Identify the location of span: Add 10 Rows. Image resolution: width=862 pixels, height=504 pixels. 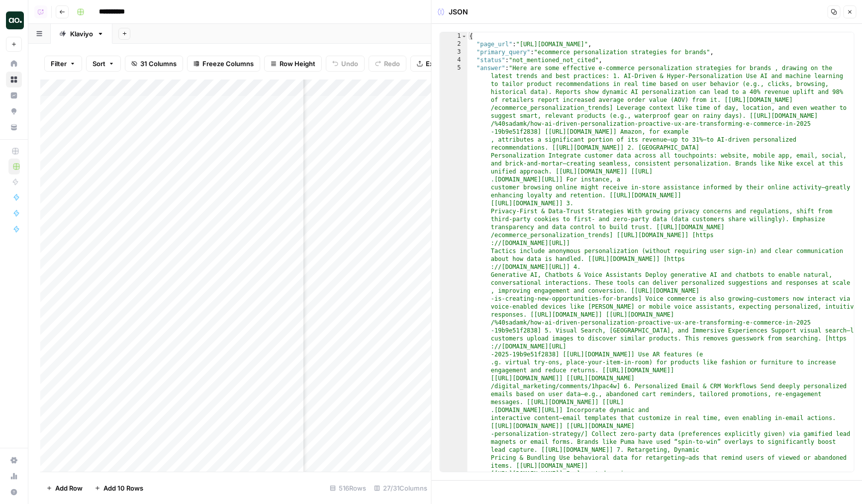
(124, 488).